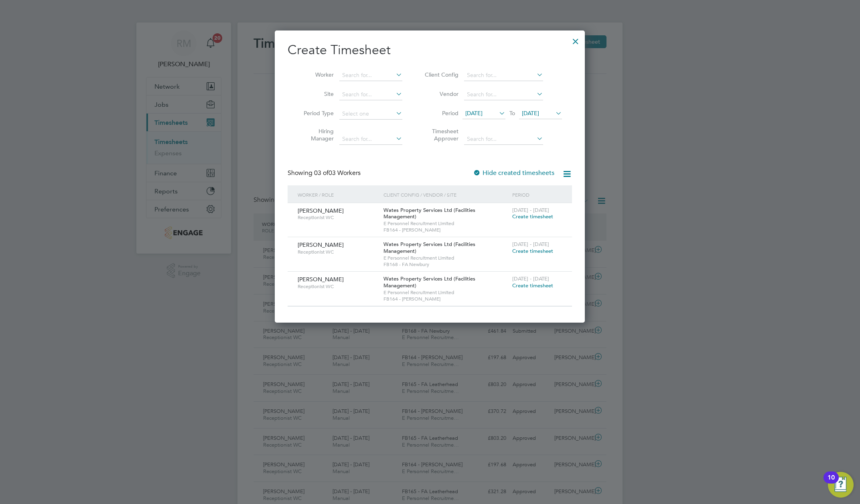 The height and width of the screenshot is (504, 860). What do you see at coordinates (446, 264) in the screenshot?
I see `span: FB168 - FA Newbury` at bounding box center [446, 264].